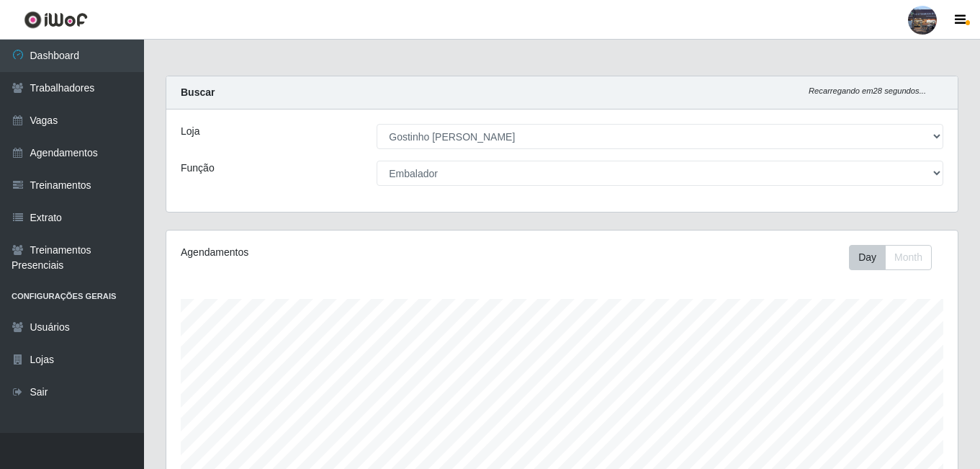  What do you see at coordinates (197, 92) in the screenshot?
I see `strong: Buscar` at bounding box center [197, 92].